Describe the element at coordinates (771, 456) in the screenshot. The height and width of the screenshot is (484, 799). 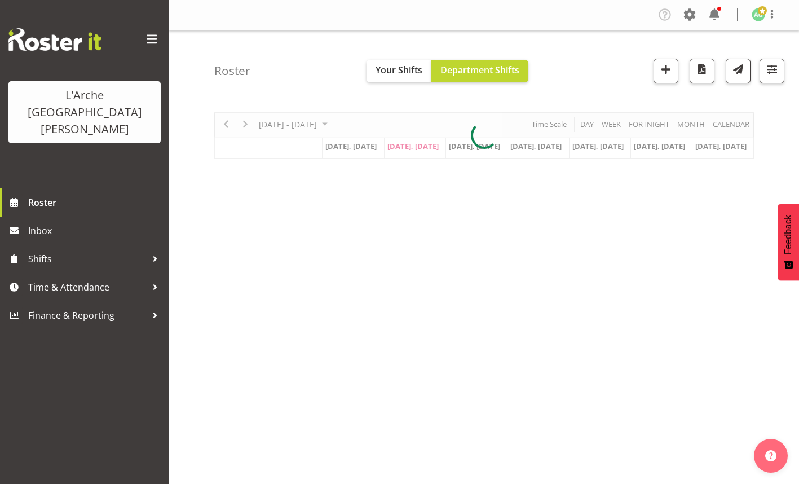
I see `img: help-xxl-2.png` at that location.